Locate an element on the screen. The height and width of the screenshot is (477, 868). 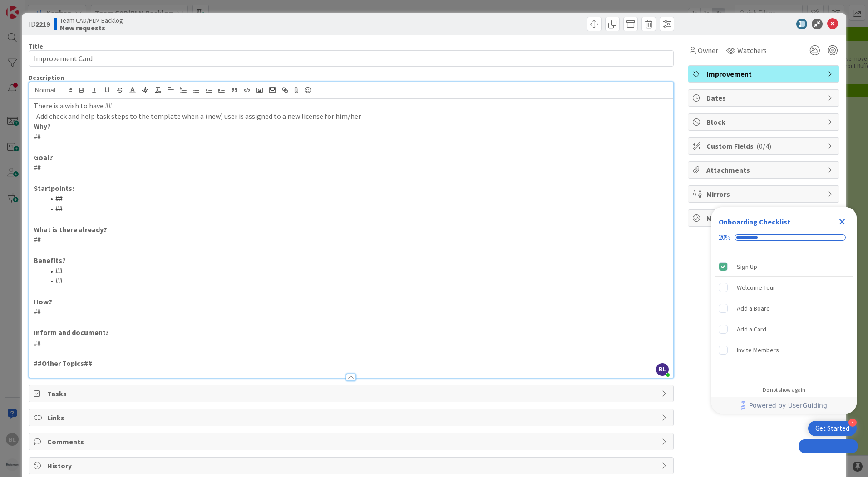
div: Add a Board is located at coordinates (753, 308).